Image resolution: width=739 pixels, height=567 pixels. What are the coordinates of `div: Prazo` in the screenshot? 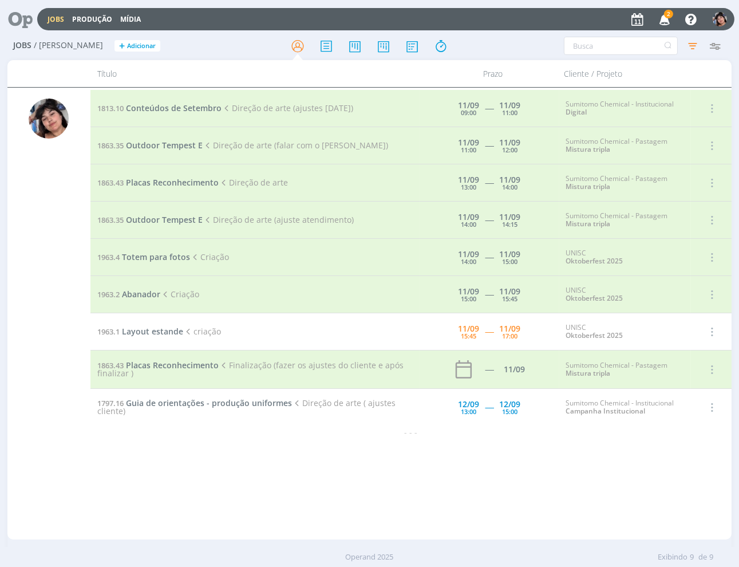 It's located at (493, 73).